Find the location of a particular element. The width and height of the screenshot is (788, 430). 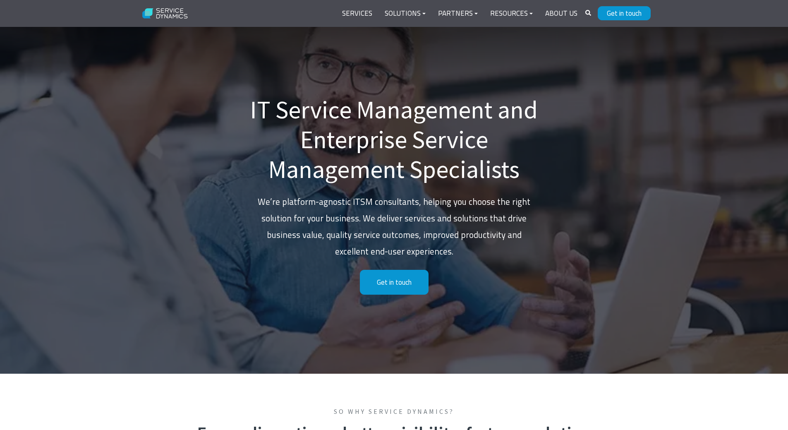

p: We’re platform-agnostic ITSM consultants, helping you choose the right solution for your business... is located at coordinates (394, 227).